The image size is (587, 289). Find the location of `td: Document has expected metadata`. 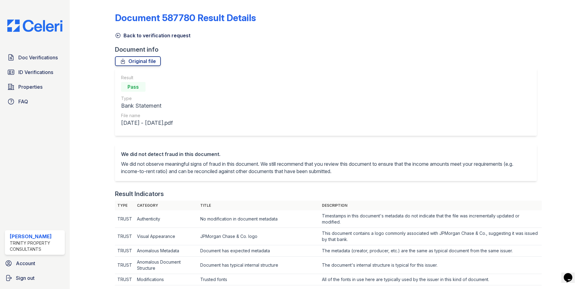

td: Document has expected metadata is located at coordinates (259, 251).